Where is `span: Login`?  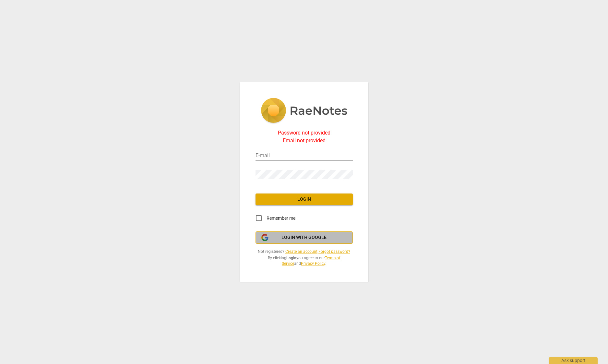
span: Login is located at coordinates (304, 199).